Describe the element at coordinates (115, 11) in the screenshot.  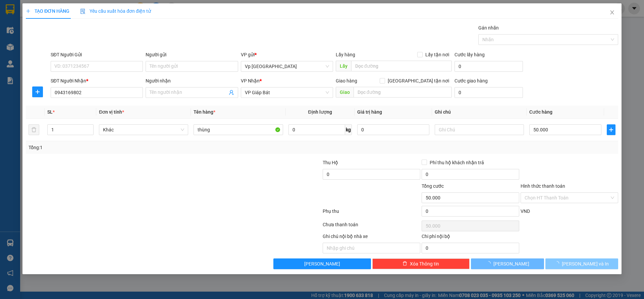
I see `span: Yêu cầu xuất hóa đơn điện tử` at that location.